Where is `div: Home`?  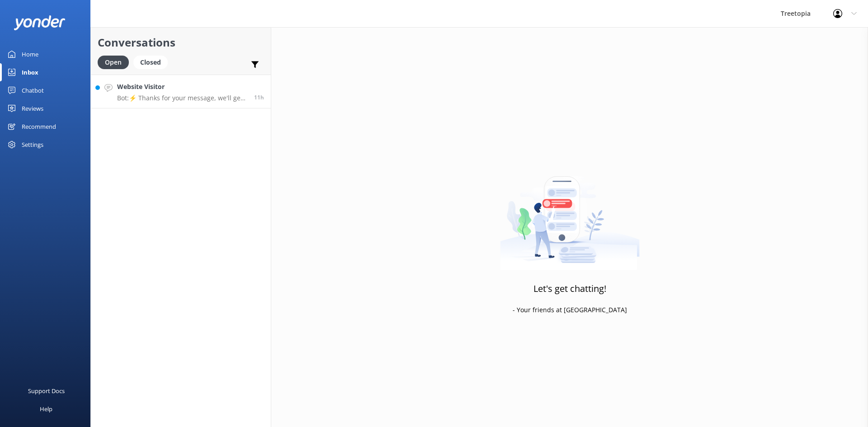 div: Home is located at coordinates (30, 54).